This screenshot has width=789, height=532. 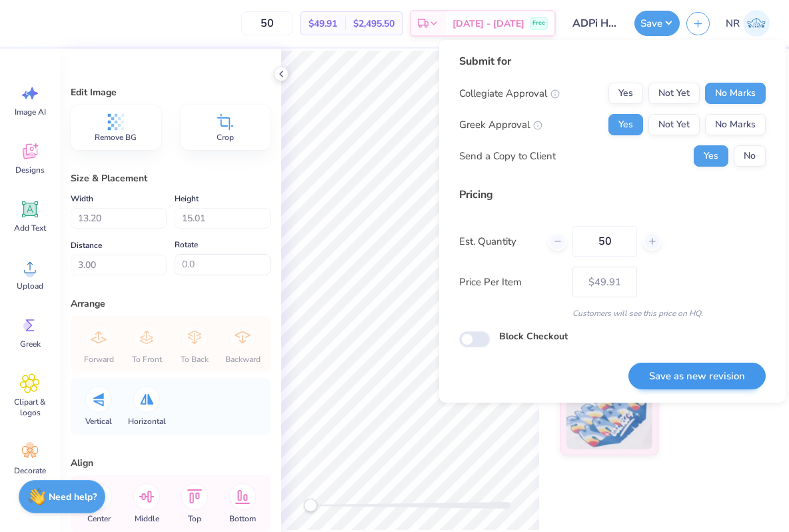 What do you see at coordinates (510, 282) in the screenshot?
I see `label: Price Per Item` at bounding box center [510, 282].